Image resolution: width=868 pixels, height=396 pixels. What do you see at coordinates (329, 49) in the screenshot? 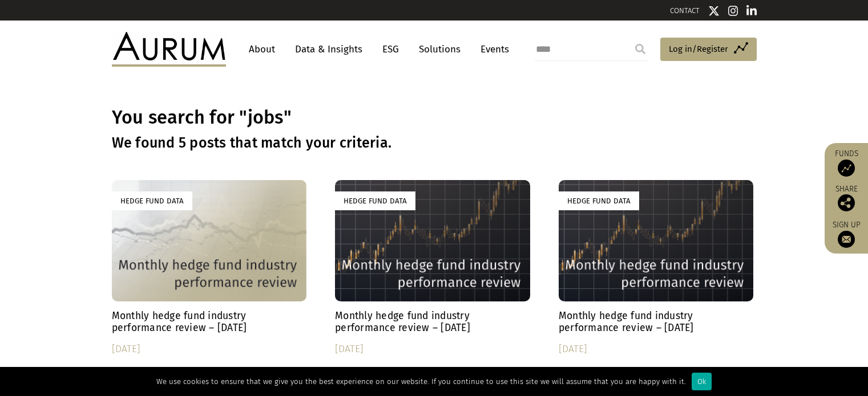
I see `a: Data & Insights` at bounding box center [329, 49].